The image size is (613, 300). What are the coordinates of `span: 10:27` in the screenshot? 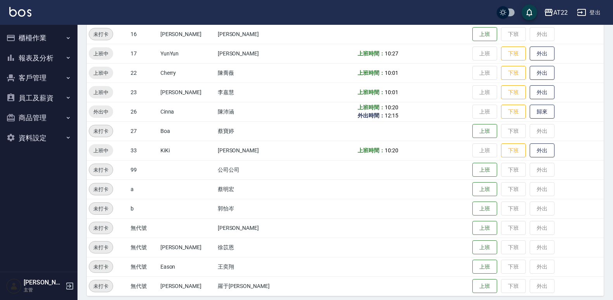 It's located at (392, 54).